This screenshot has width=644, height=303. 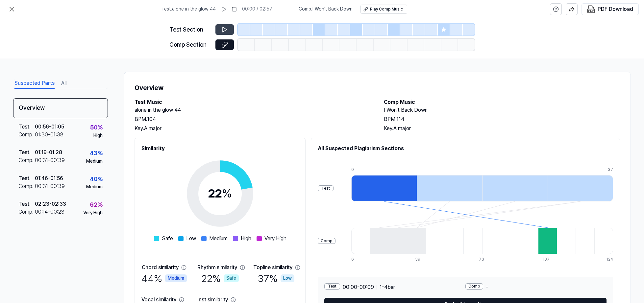 I want to click on div: 22, so click(x=220, y=193).